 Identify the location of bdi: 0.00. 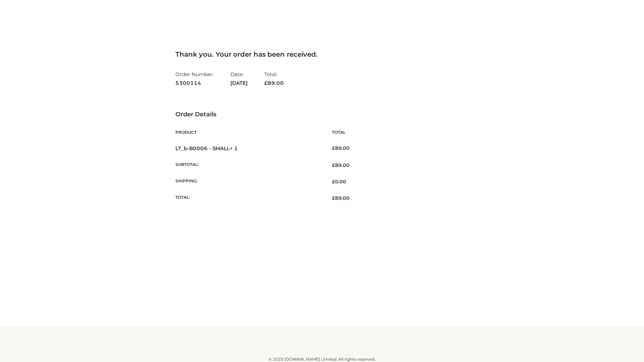
(339, 182).